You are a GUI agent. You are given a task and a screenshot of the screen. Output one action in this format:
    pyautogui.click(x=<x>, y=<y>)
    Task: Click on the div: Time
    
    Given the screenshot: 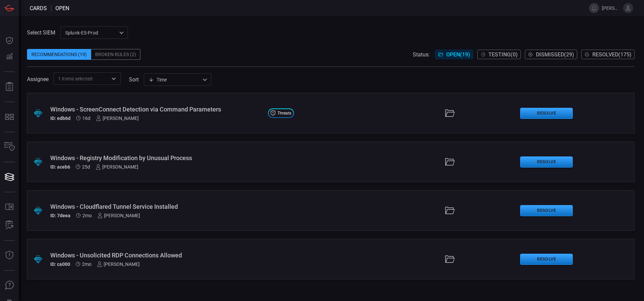 What is the action you would take?
    pyautogui.click(x=175, y=80)
    